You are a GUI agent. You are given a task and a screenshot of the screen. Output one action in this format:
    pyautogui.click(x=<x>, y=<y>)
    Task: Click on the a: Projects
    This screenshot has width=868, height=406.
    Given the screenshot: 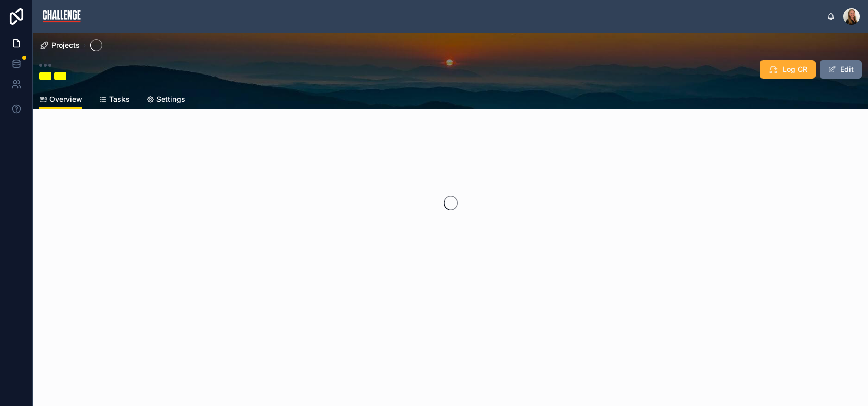 What is the action you would take?
    pyautogui.click(x=59, y=45)
    